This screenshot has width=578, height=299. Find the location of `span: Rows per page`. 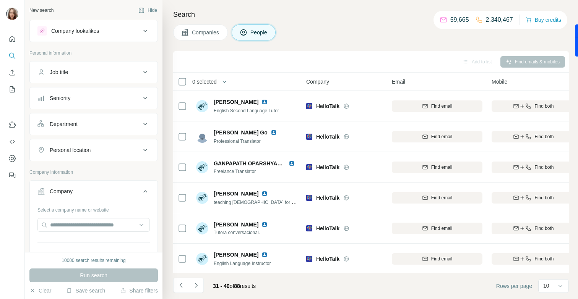

span: Rows per page is located at coordinates (514, 286).